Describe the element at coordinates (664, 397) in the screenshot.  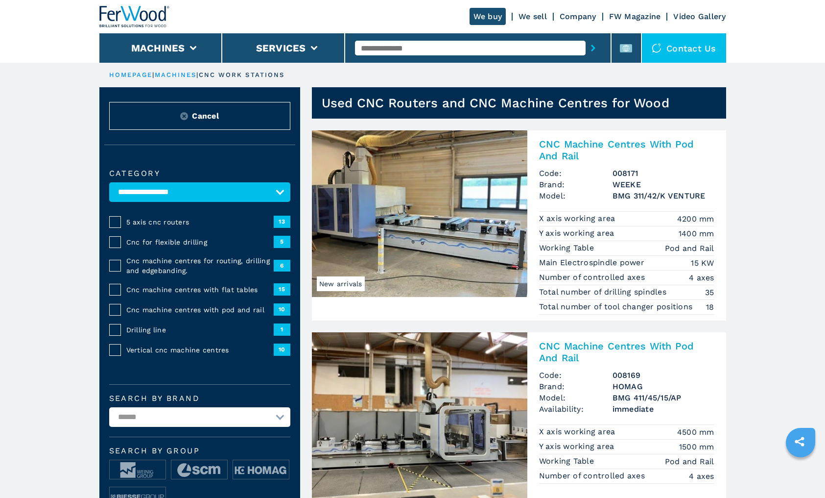
I see `h3: BMG 411/45/15/AP` at that location.